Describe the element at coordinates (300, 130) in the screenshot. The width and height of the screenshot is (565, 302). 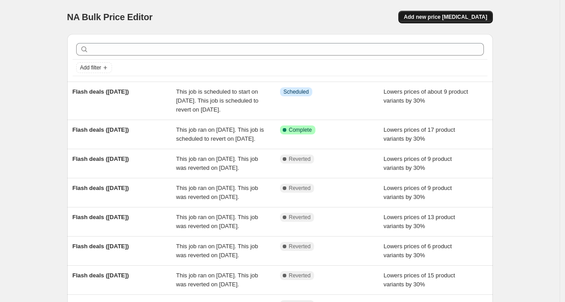
I see `span: Complete` at that location.